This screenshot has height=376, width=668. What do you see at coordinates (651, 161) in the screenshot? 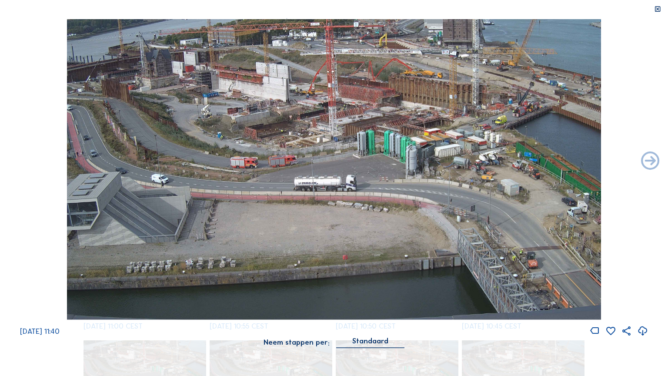
I see `i: Back` at bounding box center [651, 161].